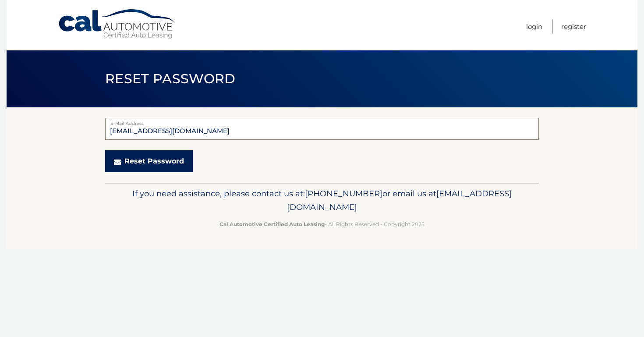 This screenshot has width=644, height=337. Describe the element at coordinates (322, 224) in the screenshot. I see `p: - All Rights Reserved - Copyright 2025` at that location.